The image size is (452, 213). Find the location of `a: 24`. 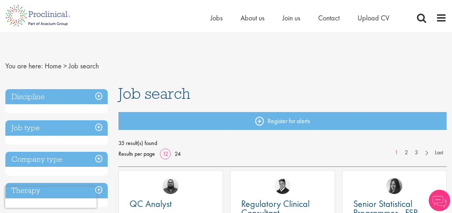

a: 24 is located at coordinates (178, 154).